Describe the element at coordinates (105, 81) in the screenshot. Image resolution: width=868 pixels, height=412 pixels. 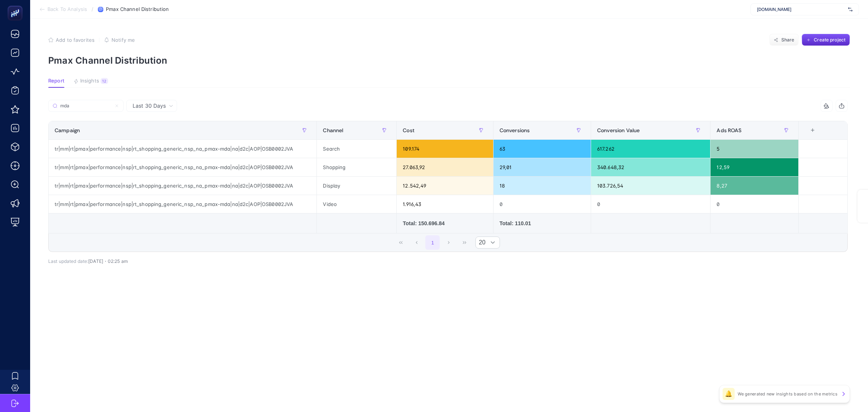
I see `div: 12` at that location.